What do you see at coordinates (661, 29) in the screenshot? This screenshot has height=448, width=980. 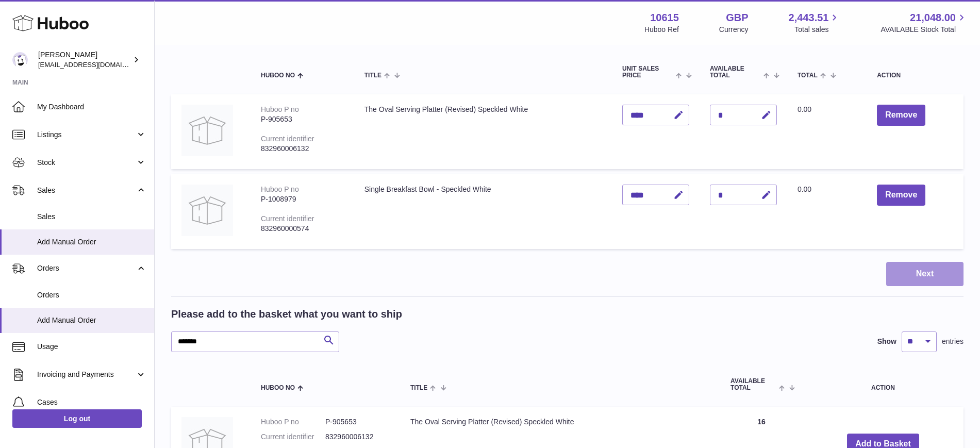 I see `div: Huboo Ref` at bounding box center [661, 29].